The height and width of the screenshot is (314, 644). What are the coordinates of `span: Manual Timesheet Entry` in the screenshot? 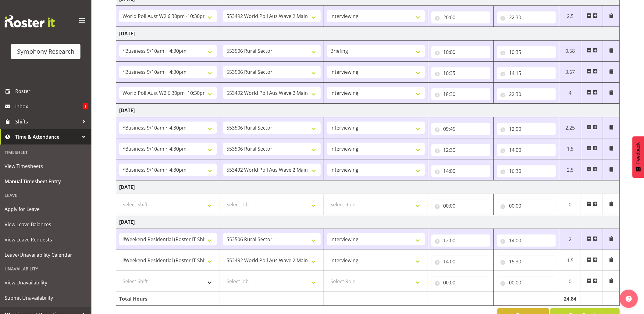 It's located at (46, 181).